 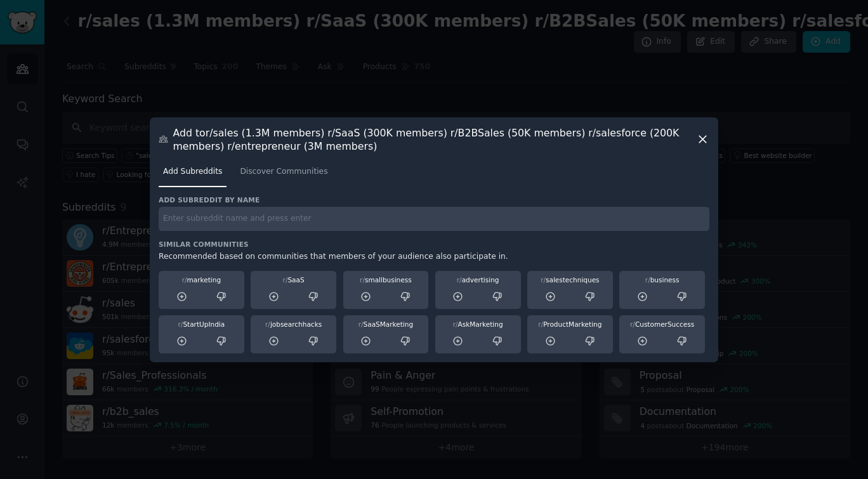 What do you see at coordinates (192, 172) in the screenshot?
I see `span: Add Subreddits` at bounding box center [192, 172].